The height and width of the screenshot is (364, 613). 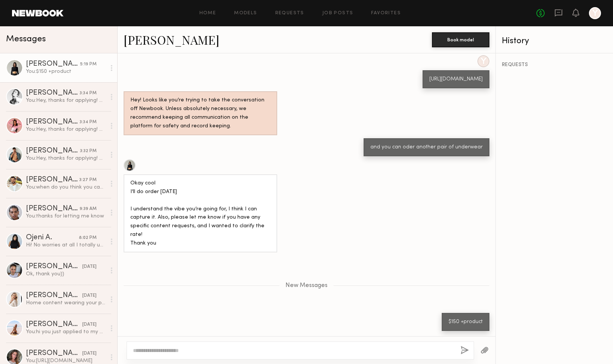 I want to click on div: Ok, thank you)), so click(x=66, y=274).